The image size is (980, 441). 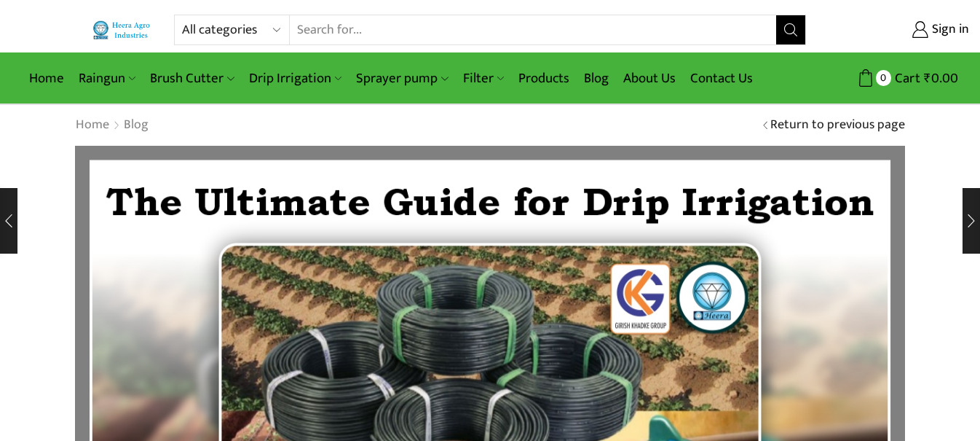 What do you see at coordinates (107, 78) in the screenshot?
I see `a: Raingun` at bounding box center [107, 78].